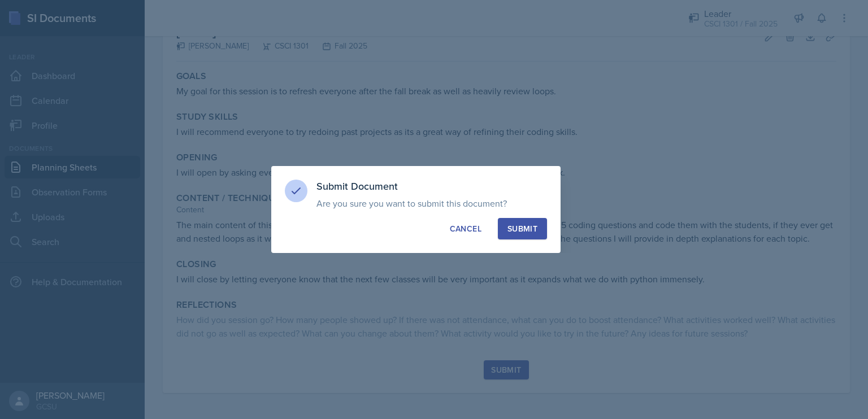 The height and width of the screenshot is (419, 868). I want to click on button: Cancel, so click(465, 229).